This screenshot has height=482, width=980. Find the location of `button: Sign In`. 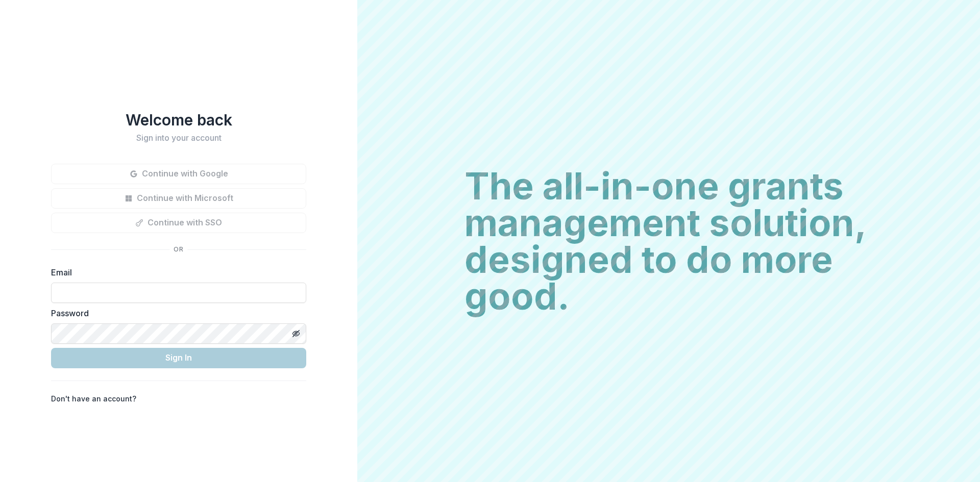

button: Sign In is located at coordinates (178, 358).